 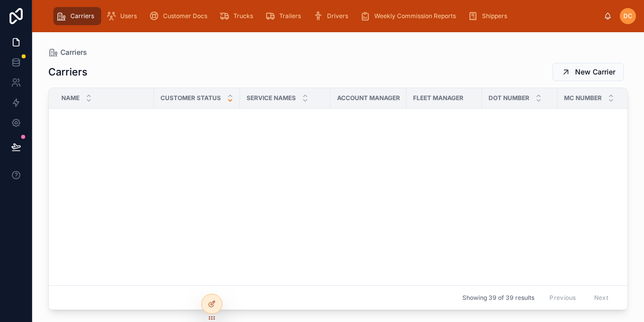 What do you see at coordinates (191, 98) in the screenshot?
I see `span: Customer Status` at bounding box center [191, 98].